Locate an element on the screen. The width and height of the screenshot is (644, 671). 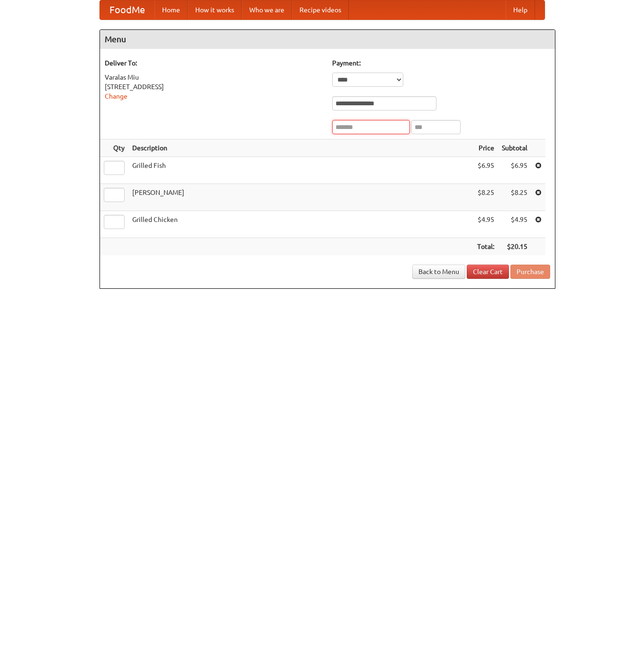
a: Back to Menu is located at coordinates (439, 271).